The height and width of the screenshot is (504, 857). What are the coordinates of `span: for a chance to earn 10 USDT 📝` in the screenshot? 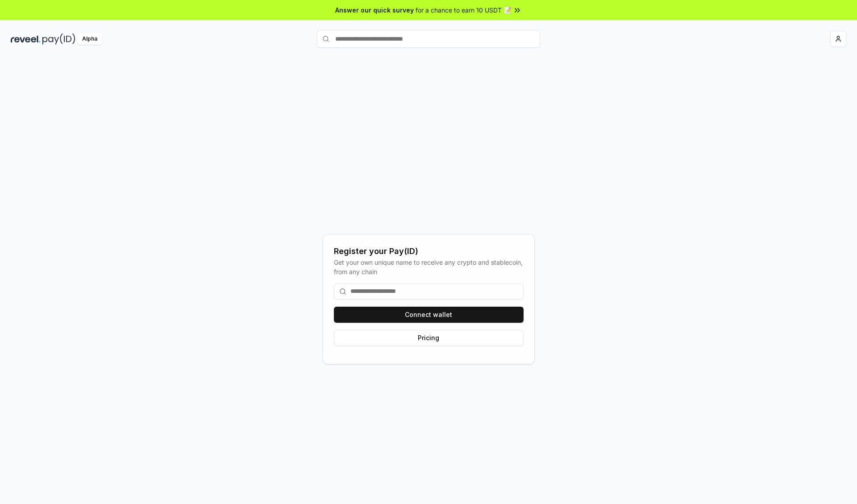 It's located at (463, 10).